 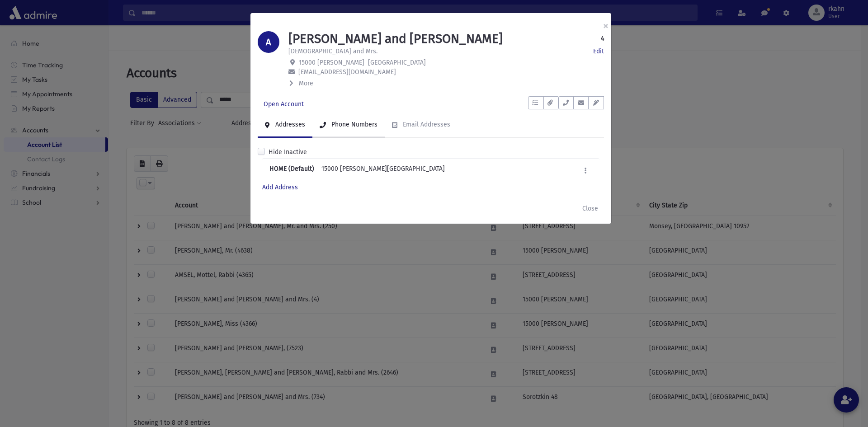 I want to click on div: Phone Numbers, so click(x=354, y=125).